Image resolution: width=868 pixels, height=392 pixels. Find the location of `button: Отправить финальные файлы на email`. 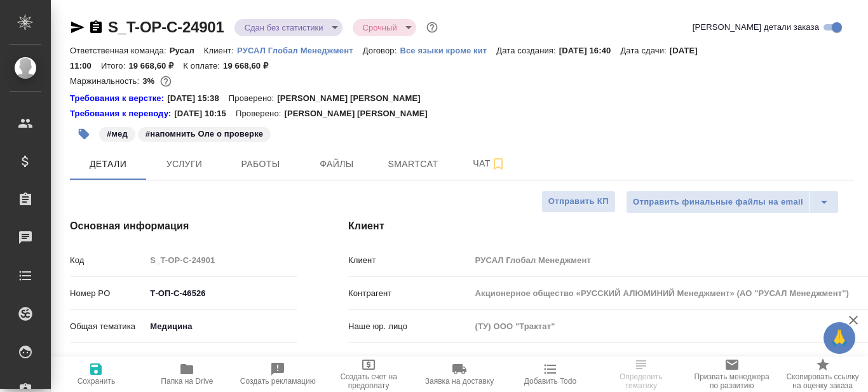

button: Отправить финальные файлы на email is located at coordinates (718, 202).